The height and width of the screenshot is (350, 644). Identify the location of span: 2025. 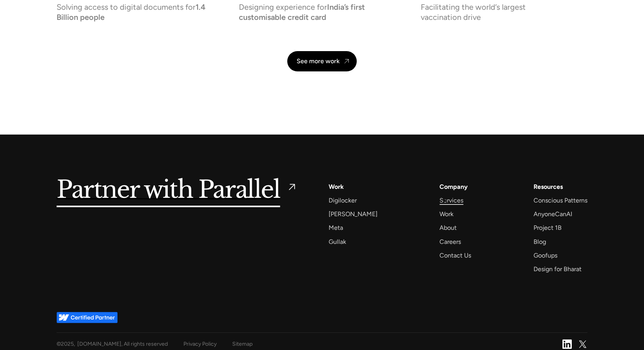
(67, 344).